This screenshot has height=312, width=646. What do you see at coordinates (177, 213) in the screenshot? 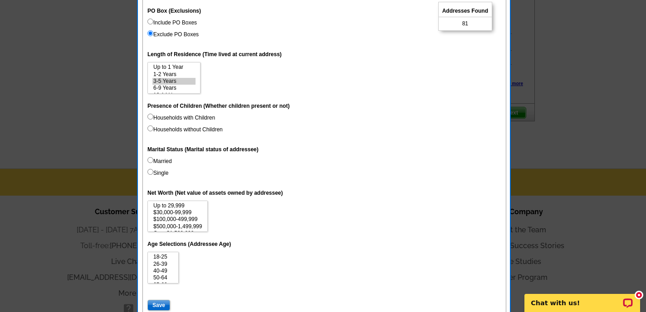
I see `option: $30,000-99,999` at bounding box center [177, 213].